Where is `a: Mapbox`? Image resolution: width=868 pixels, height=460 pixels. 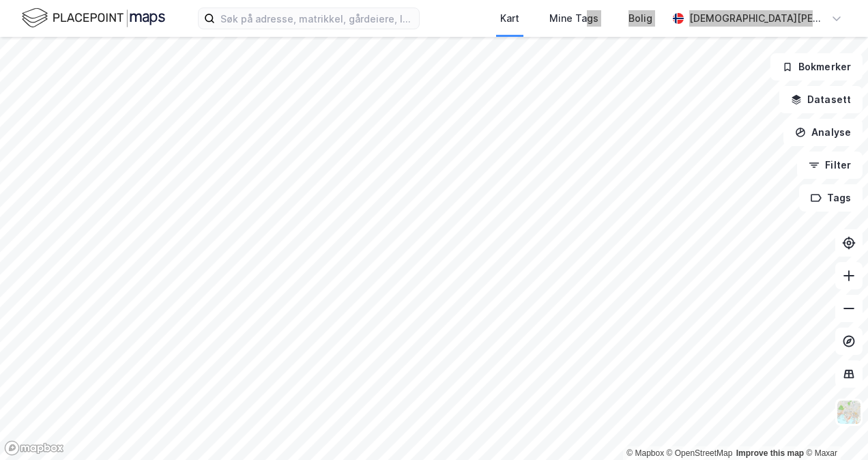 a: Mapbox is located at coordinates (644, 453).